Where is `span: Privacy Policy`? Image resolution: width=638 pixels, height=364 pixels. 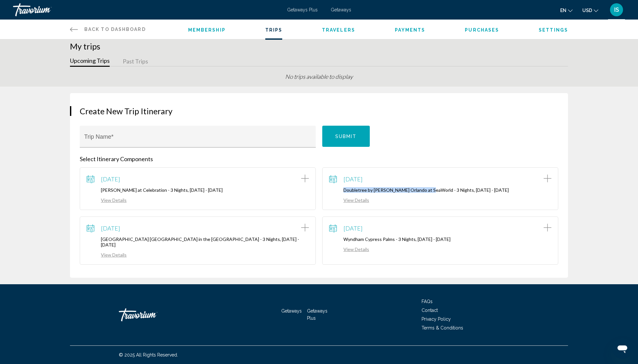 span: Privacy Policy is located at coordinates (436, 319).